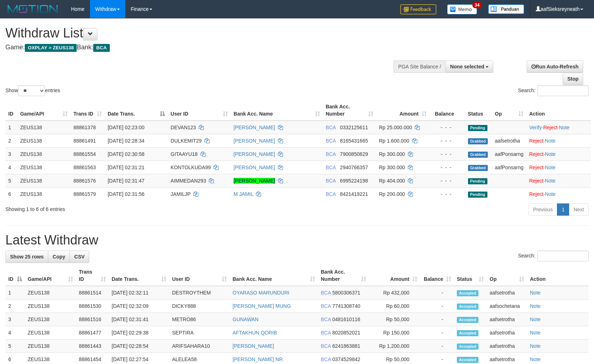  Describe the element at coordinates (509, 167) in the screenshot. I see `td: aafPonsarng` at that location.